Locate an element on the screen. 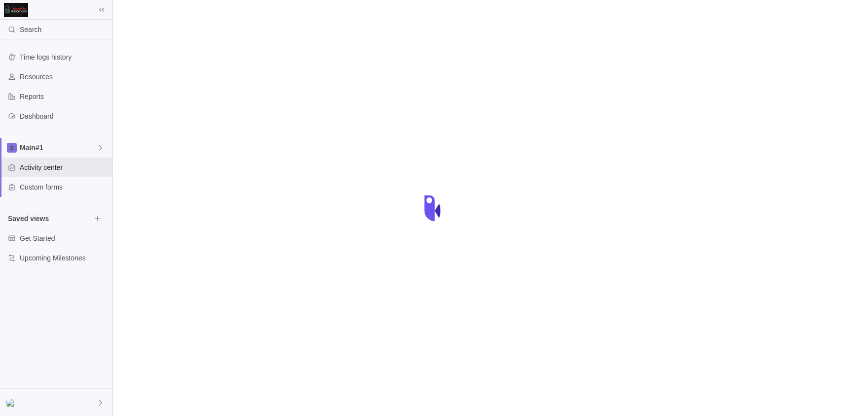 The image size is (868, 416). span: Main#1 is located at coordinates (58, 148).